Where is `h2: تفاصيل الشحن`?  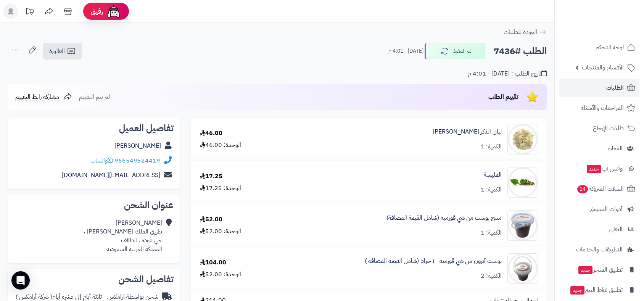 h2: تفاصيل الشحن is located at coordinates (93, 279).